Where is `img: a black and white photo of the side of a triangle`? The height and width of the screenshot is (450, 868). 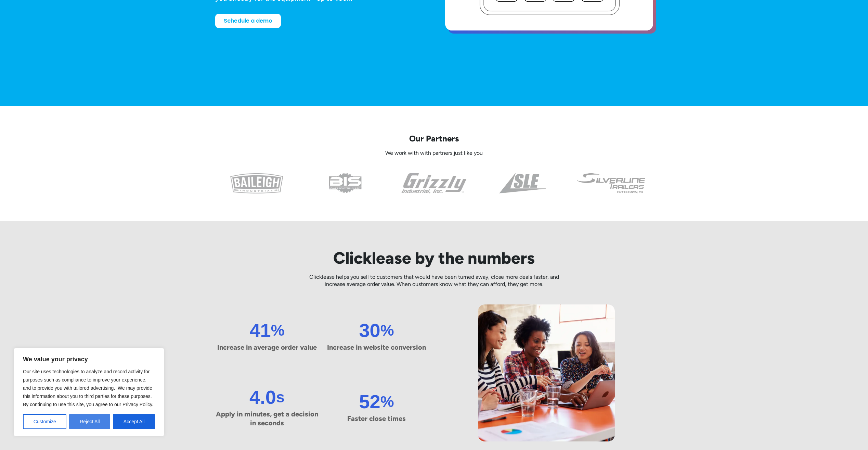
img: a black and white photo of the side of a triangle is located at coordinates (523, 183).